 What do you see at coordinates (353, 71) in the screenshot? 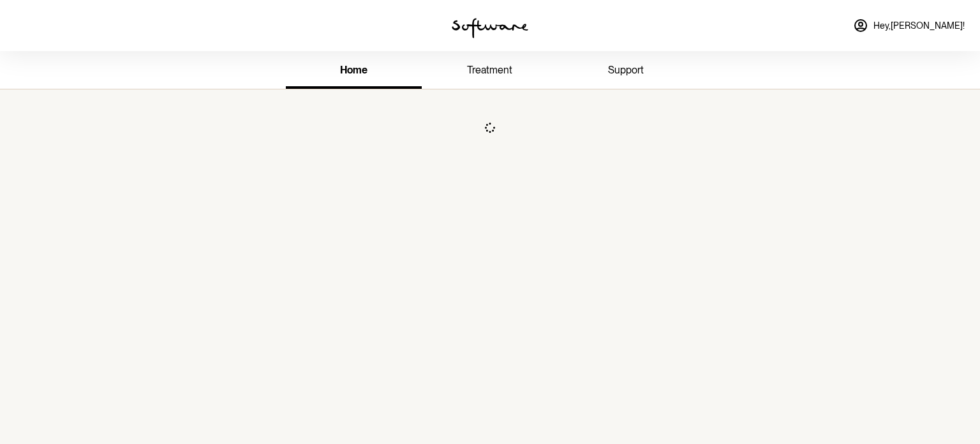
I see `a: home` at bounding box center [353, 71].